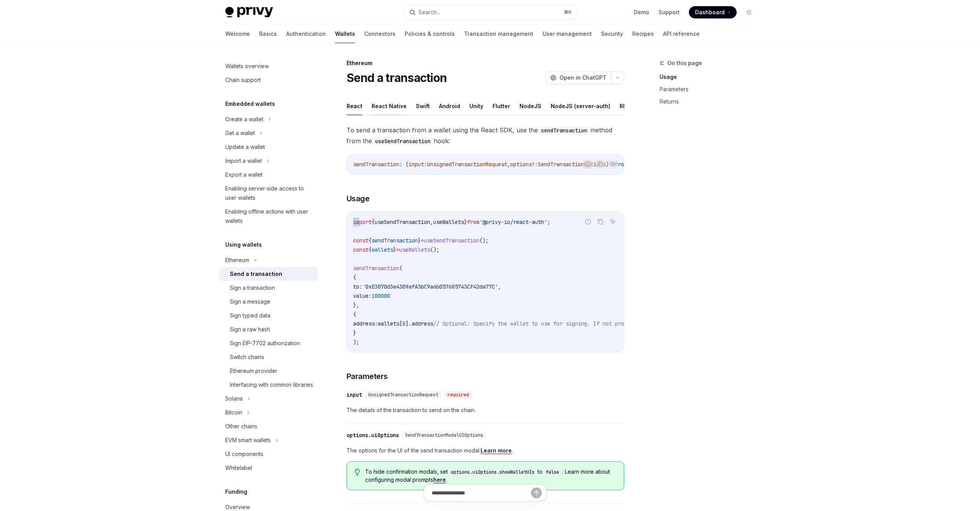 This screenshot has width=980, height=511. What do you see at coordinates (250, 315) in the screenshot?
I see `div: Sign typed data` at bounding box center [250, 315].